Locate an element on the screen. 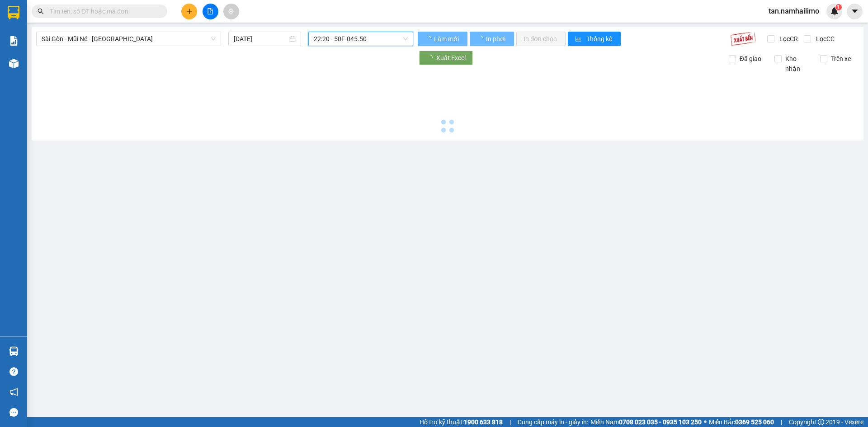 Image resolution: width=868 pixels, height=427 pixels. span: file-add is located at coordinates (210, 11).